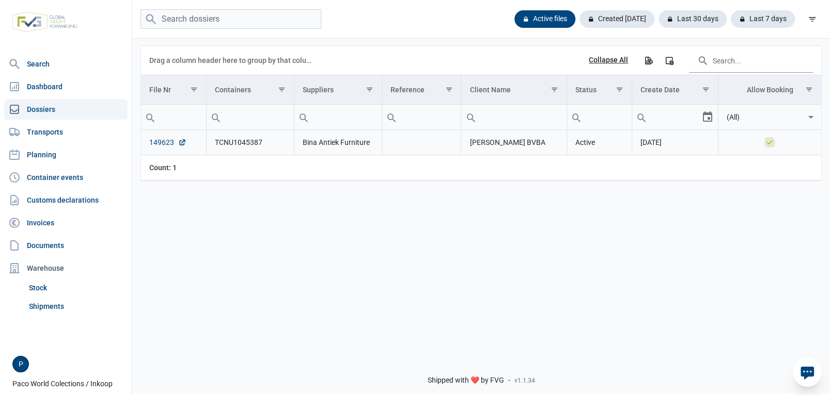 This screenshot has height=395, width=830. Describe the element at coordinates (194, 89) in the screenshot. I see `span: Show filter options for column 'File Nr'` at that location.